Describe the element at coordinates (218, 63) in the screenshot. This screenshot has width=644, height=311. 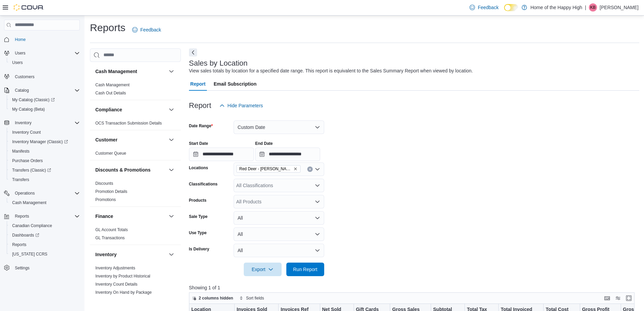
I see `h3: Sales by Location` at that location.